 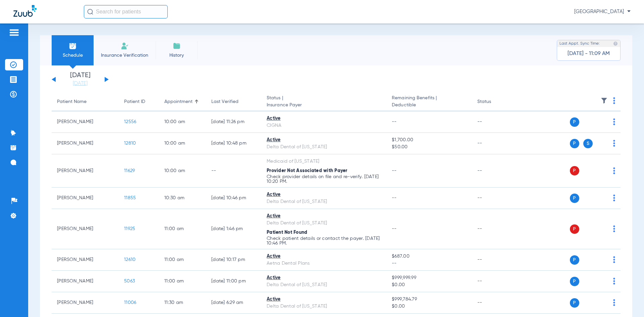 What do you see at coordinates (72, 46) in the screenshot?
I see `img: Schedule` at bounding box center [72, 46].